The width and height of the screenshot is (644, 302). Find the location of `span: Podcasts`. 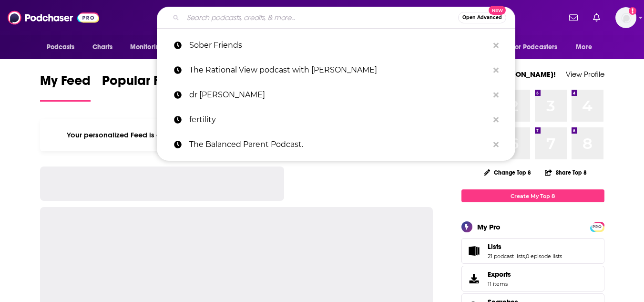

span: Podcasts is located at coordinates (60, 48).